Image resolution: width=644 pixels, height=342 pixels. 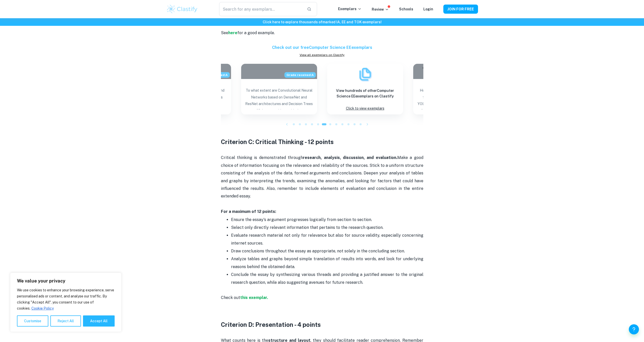 What do you see at coordinates (182, 9) in the screenshot?
I see `a: Clastify logo` at bounding box center [182, 9].